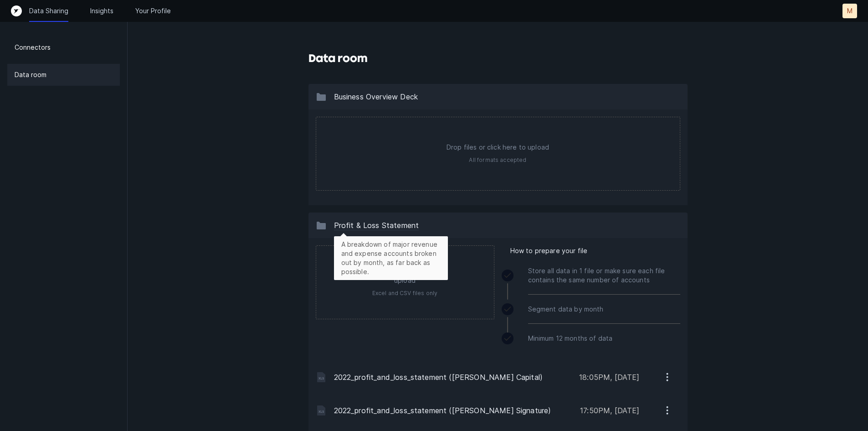  What do you see at coordinates (63, 47) in the screenshot?
I see `a: Connectors` at bounding box center [63, 47].